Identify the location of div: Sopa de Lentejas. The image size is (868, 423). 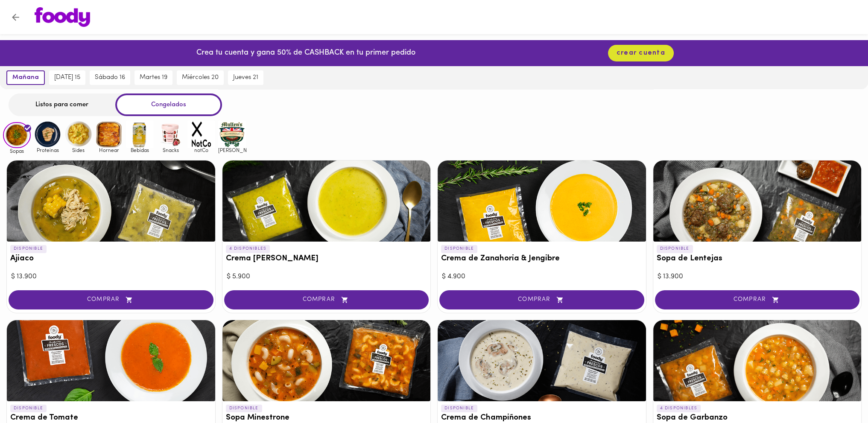
(757, 201).